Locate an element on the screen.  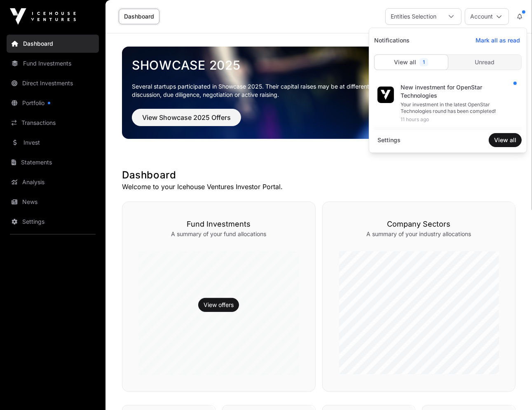
span: View all is located at coordinates (505, 140).